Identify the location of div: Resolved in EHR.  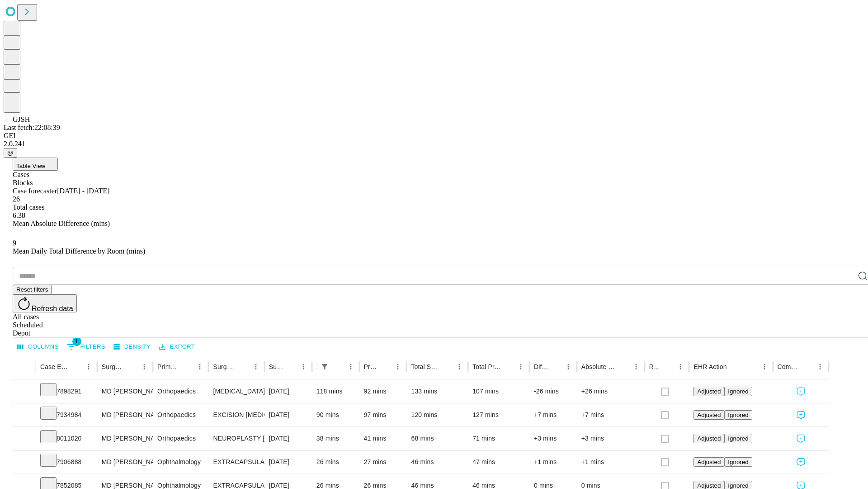
(655, 366).